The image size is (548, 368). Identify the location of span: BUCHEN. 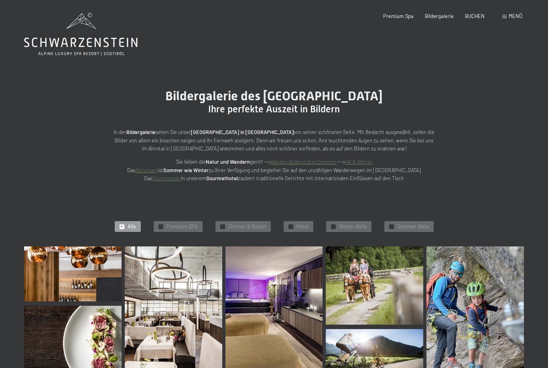
(475, 16).